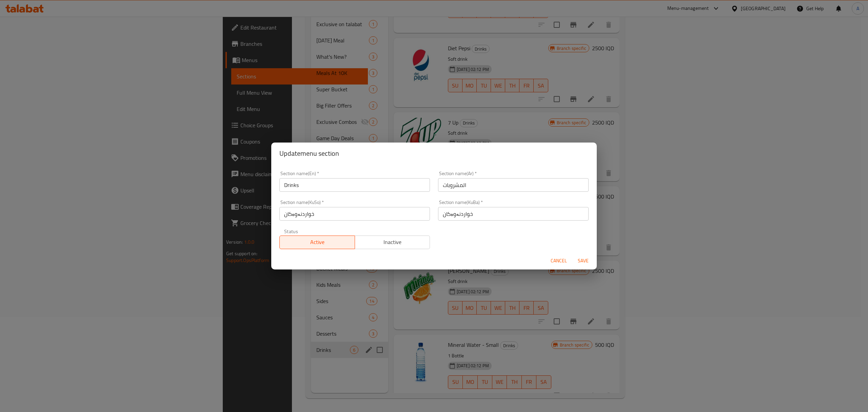 The image size is (868, 412). I want to click on input: Please enter section name(KuBa), so click(514, 214).